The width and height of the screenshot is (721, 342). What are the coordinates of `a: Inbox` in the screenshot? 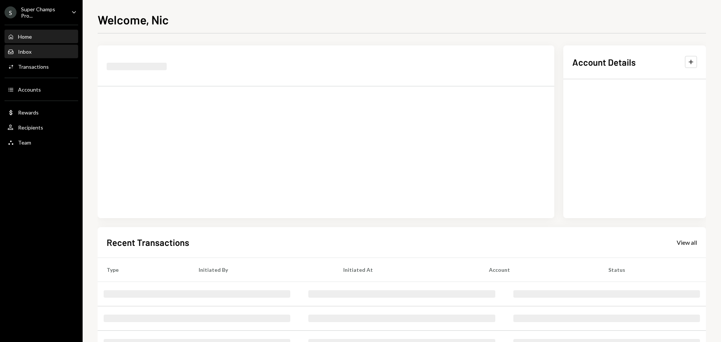 It's located at (41, 51).